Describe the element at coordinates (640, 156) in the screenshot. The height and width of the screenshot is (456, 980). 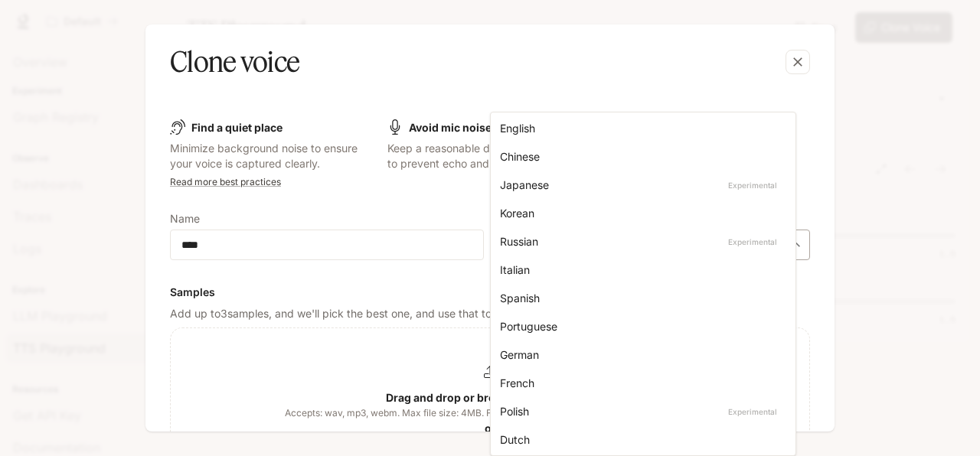
I see `div: Chinese` at that location.